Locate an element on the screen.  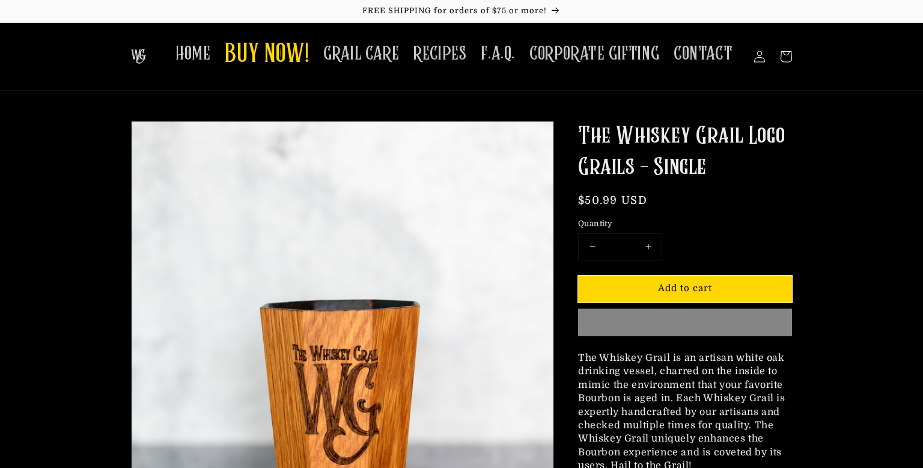
a: CONTACT is located at coordinates (703, 53).